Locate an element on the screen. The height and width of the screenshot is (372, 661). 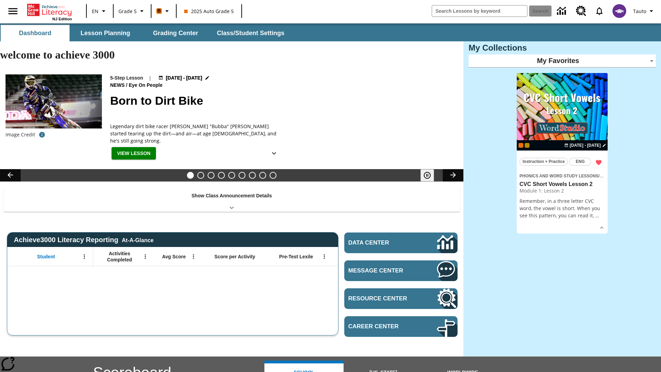
span: ENG is located at coordinates (580, 161).